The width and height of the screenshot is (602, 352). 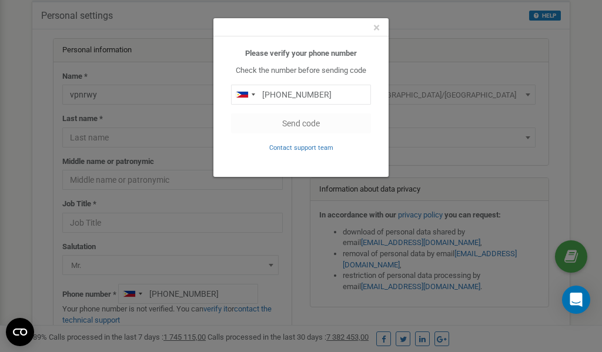 What do you see at coordinates (20, 332) in the screenshot?
I see `button: Open CMP widget` at bounding box center [20, 332].